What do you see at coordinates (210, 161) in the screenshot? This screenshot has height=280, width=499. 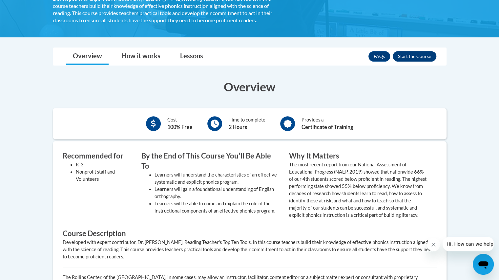 I see `h3: By the End of This Course Youʹll Be Able To` at bounding box center [210, 161].